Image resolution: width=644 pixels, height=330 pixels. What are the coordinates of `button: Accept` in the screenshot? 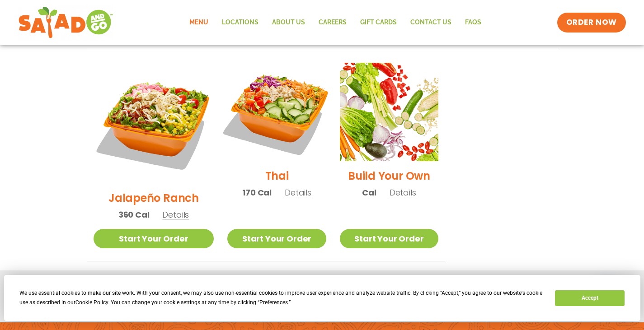 It's located at (589, 298).